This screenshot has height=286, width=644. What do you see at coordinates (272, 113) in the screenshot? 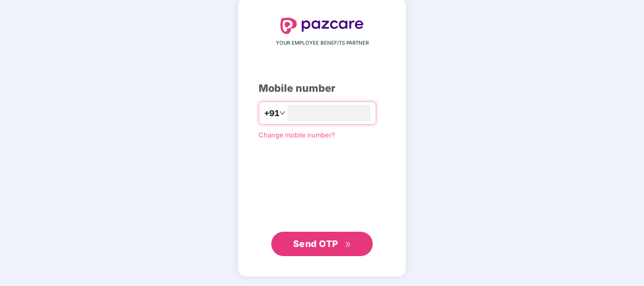
I see `span: +91` at bounding box center [272, 113].